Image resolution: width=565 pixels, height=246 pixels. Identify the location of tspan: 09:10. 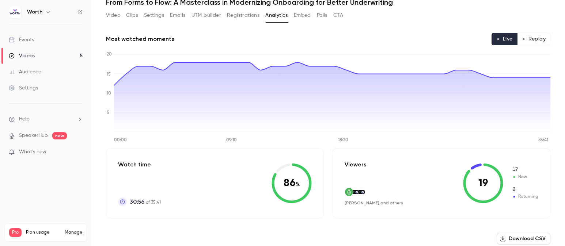
(231, 140).